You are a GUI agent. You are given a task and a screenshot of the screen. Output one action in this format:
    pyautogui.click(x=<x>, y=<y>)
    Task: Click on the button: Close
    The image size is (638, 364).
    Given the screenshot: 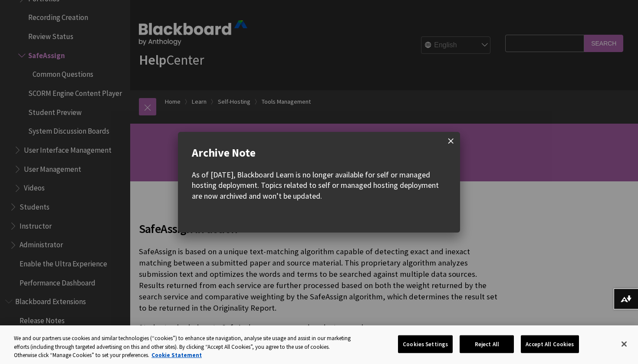 What is the action you would take?
    pyautogui.click(x=624, y=344)
    